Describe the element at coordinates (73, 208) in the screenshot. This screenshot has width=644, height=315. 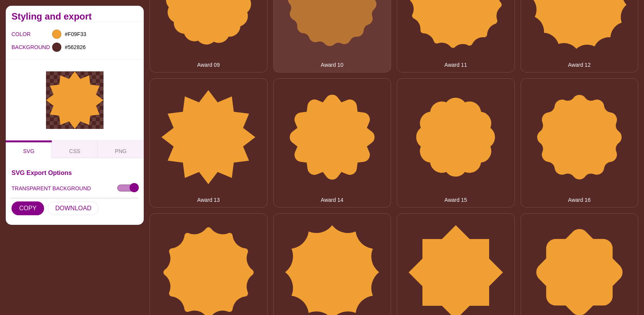
I see `button: DOWNLOAD` at that location.